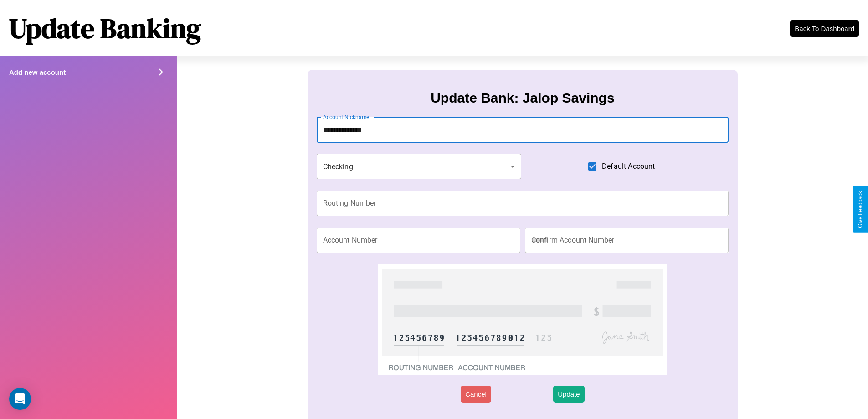  I want to click on span: Default Account, so click(629, 167).